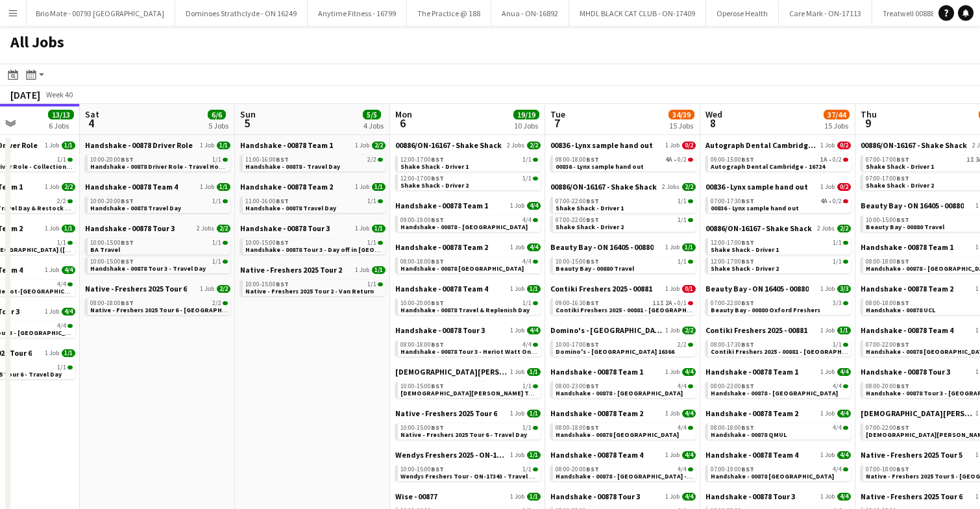 This screenshot has width=980, height=509. Describe the element at coordinates (158, 228) in the screenshot. I see `a: Handshake - 00878 Tour 32 Jobs2/2` at that location.